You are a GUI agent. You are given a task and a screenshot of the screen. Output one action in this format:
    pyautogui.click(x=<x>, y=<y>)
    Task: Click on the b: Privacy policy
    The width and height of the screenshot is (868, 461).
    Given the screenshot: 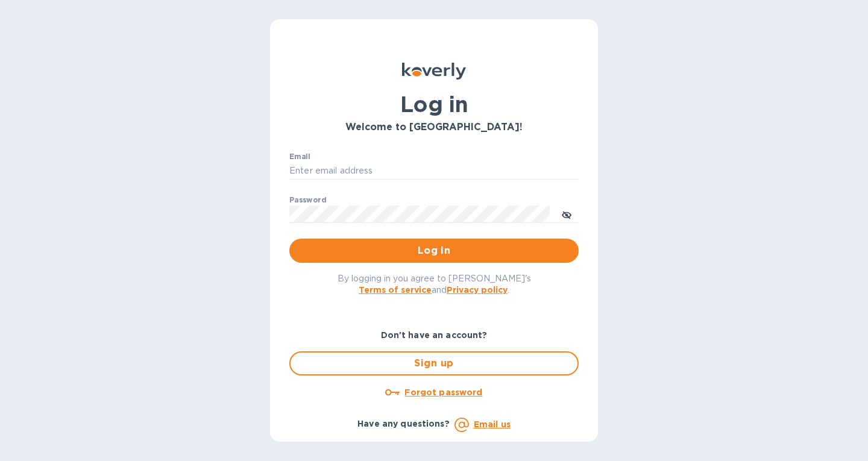 What is the action you would take?
    pyautogui.click(x=477, y=290)
    